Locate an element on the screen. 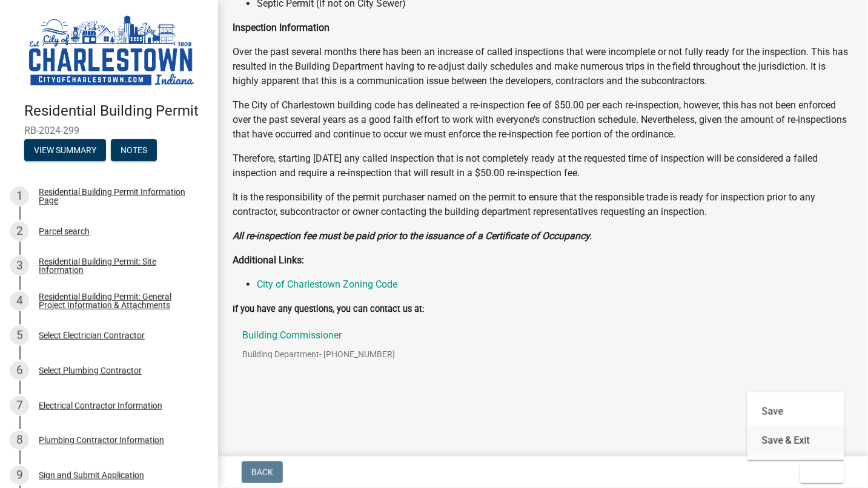 The image size is (868, 488). a: City of Charlestown Zoning Code is located at coordinates (327, 284).